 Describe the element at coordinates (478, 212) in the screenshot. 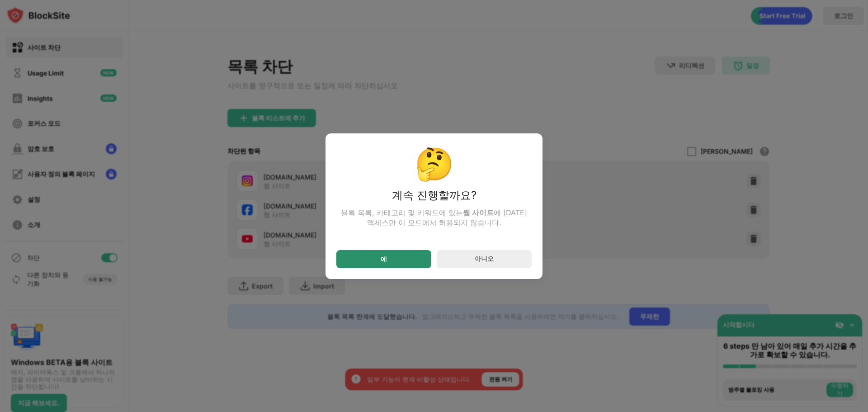

I see `strong: 웹 사이트` at that location.